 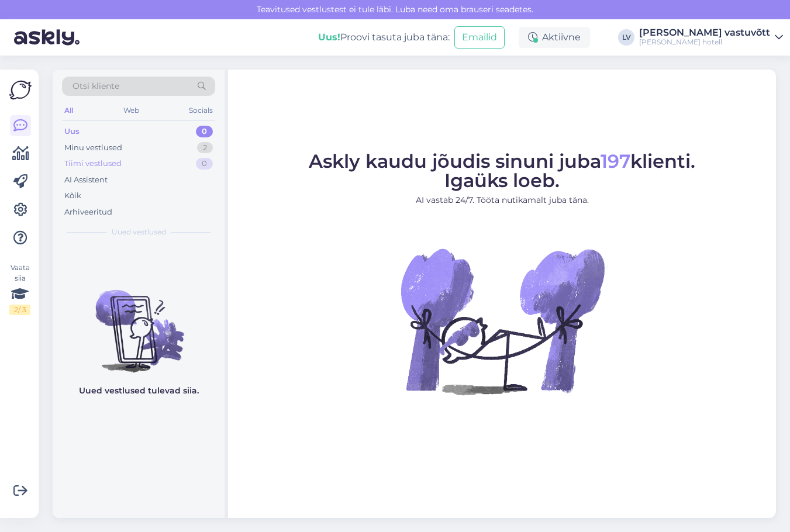 What do you see at coordinates (502, 171) in the screenshot?
I see `span: Askly kaudu jõudis sinuni juba klienti. Igaüks loeb.` at bounding box center [502, 171].